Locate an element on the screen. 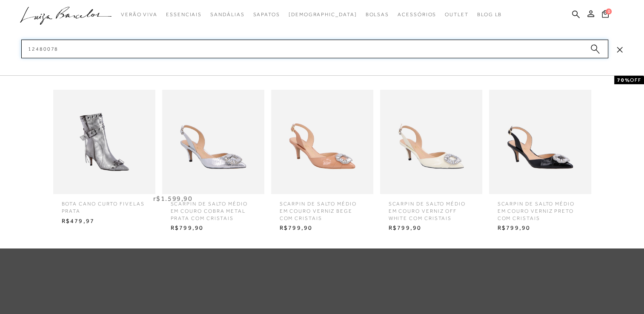 Image resolution: width=644 pixels, height=314 pixels. span: BLOG LB is located at coordinates (490, 14).